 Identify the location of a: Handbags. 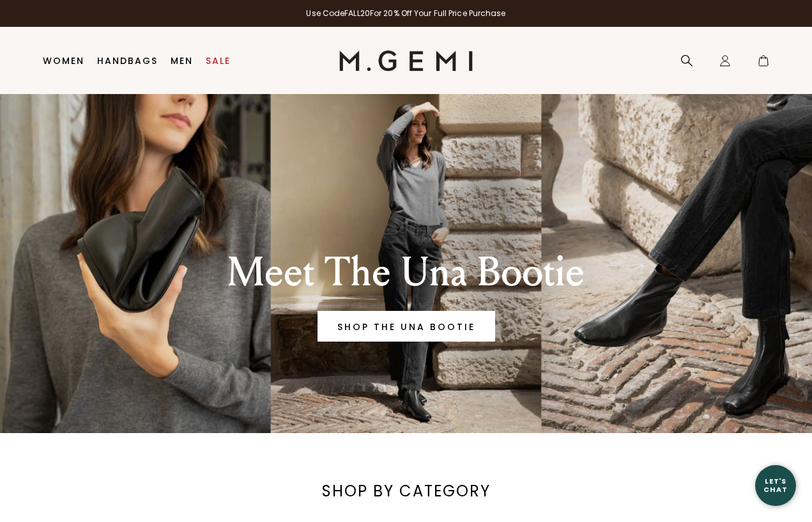
(127, 61).